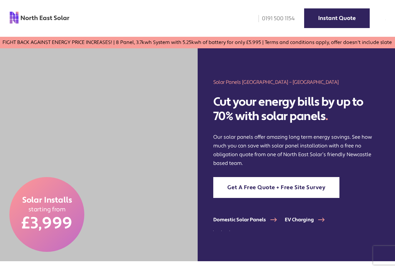 Image resolution: width=395 pixels, height=269 pixels. What do you see at coordinates (47, 201) in the screenshot?
I see `span: Solar Installs` at bounding box center [47, 201].